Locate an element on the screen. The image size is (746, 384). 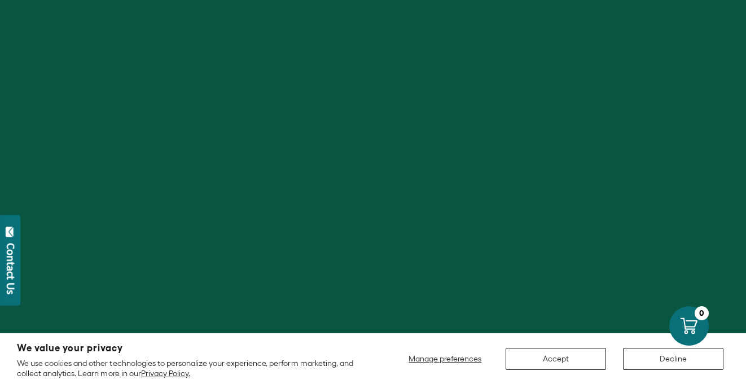
button: Decline is located at coordinates (674, 359).